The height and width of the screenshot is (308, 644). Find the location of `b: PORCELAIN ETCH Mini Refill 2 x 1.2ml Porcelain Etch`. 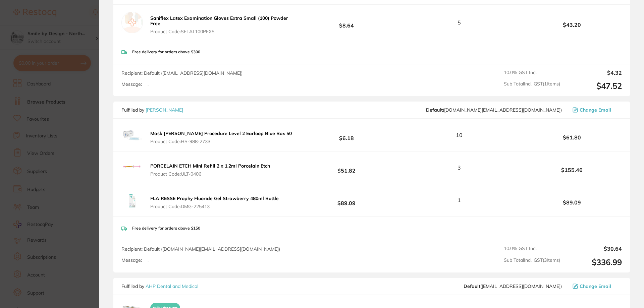

b: PORCELAIN ETCH Mini Refill 2 x 1.2ml Porcelain Etch is located at coordinates (210, 166).